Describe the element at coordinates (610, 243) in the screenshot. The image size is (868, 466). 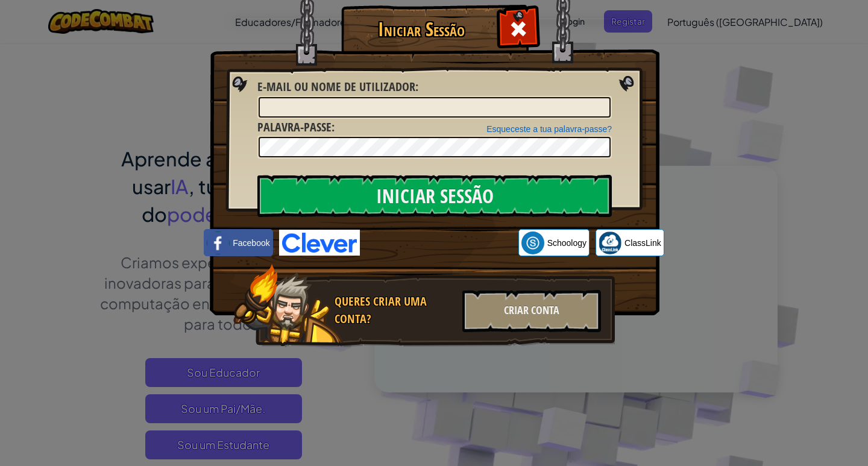
I see `img: classlink-logo-small.png` at that location.